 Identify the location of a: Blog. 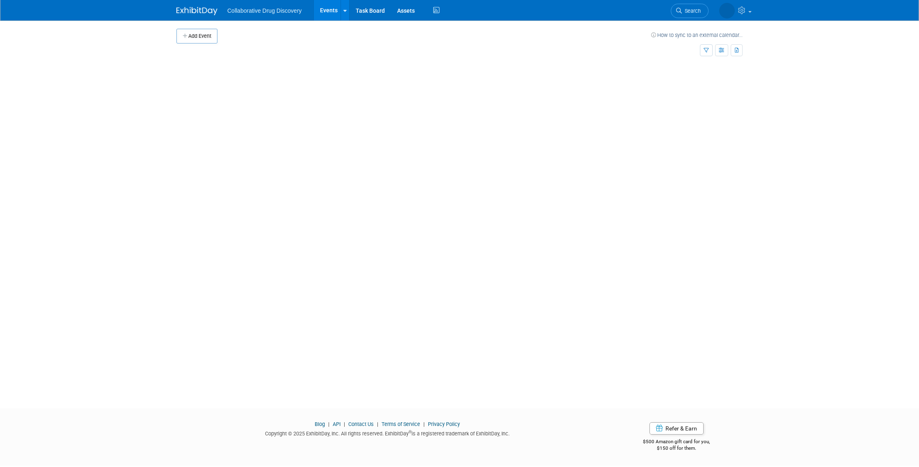
(320, 424).